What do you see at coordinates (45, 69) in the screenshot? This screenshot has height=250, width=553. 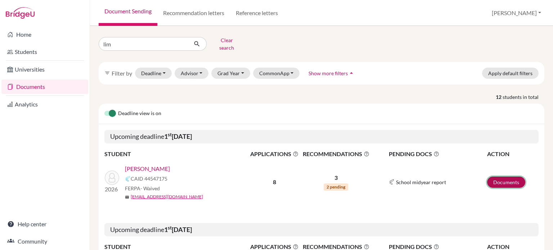 I see `a: Universities` at bounding box center [45, 69].